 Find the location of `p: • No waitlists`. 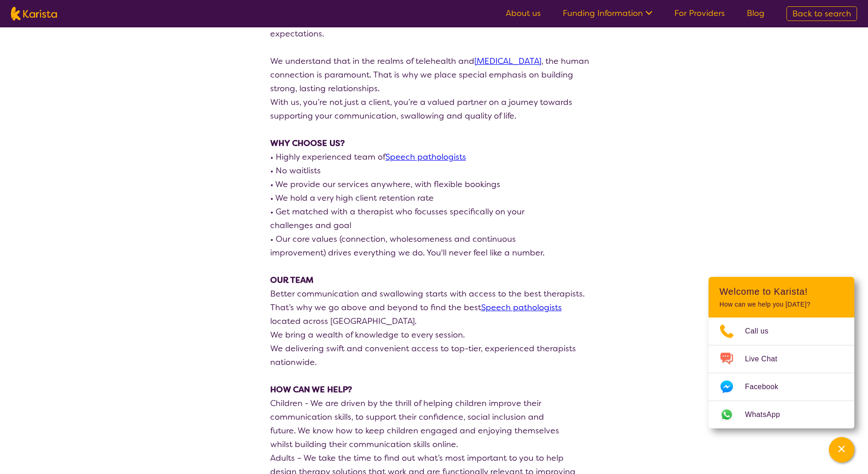

p: • No waitlists is located at coordinates (434, 171).